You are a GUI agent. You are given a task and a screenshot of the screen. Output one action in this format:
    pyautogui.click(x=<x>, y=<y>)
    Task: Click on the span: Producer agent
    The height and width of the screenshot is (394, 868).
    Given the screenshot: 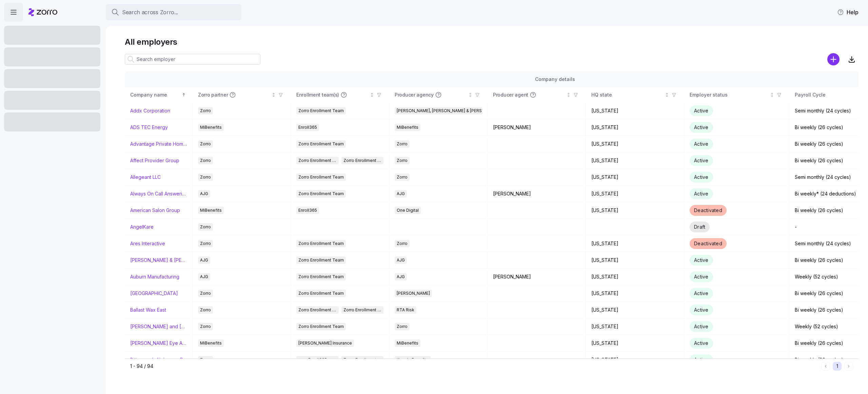 What is the action you would take?
    pyautogui.click(x=510, y=95)
    